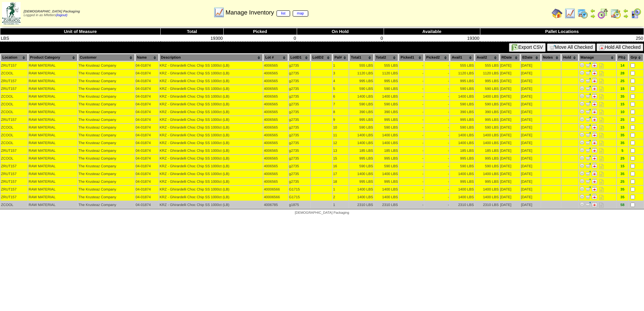 The height and width of the screenshot is (311, 644). Describe the element at coordinates (361, 57) in the screenshot. I see `th: Total1` at that location.